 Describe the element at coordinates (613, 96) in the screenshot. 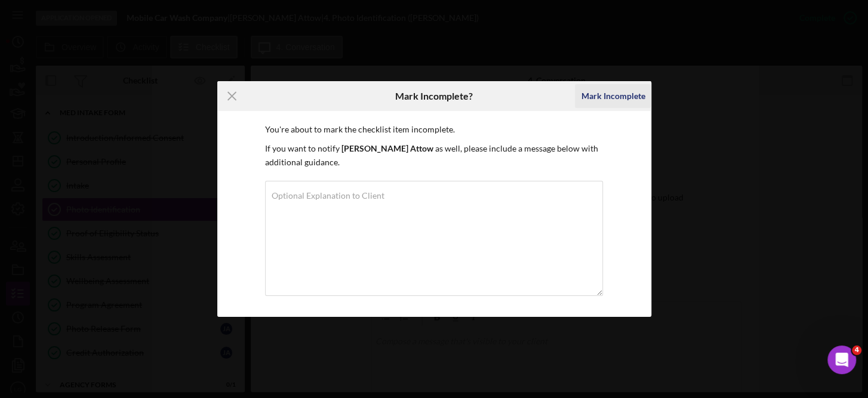

I see `div: Mark Incomplete` at that location.